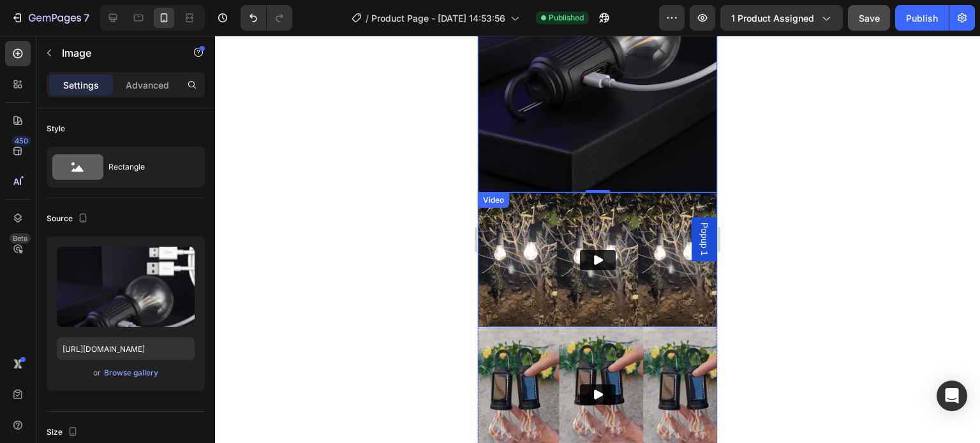 This screenshot has height=443, width=980. I want to click on div: Source, so click(68, 219).